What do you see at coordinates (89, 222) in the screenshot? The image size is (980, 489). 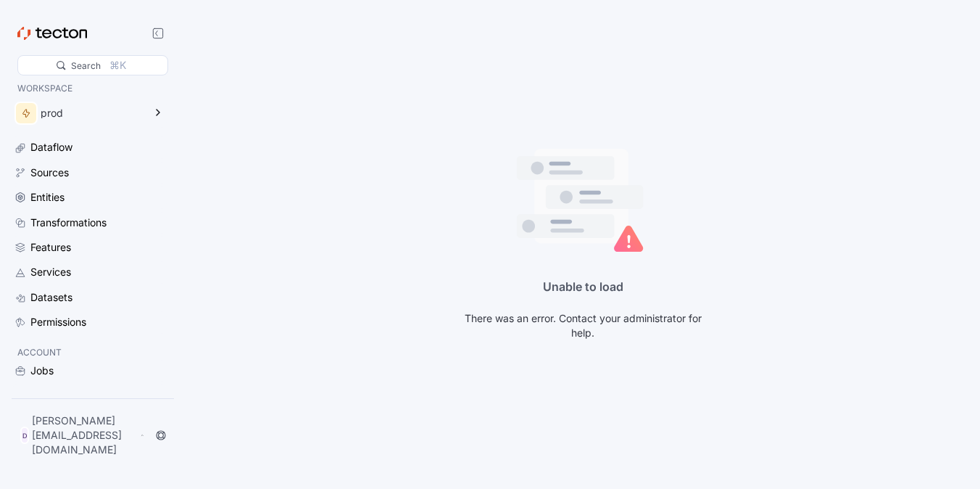 I see `a: Transformations` at bounding box center [89, 222].